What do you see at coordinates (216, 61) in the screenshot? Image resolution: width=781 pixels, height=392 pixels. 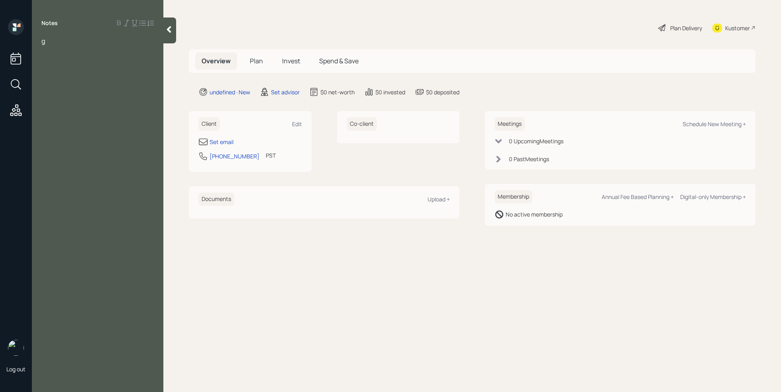 I see `span: Overview` at bounding box center [216, 61].